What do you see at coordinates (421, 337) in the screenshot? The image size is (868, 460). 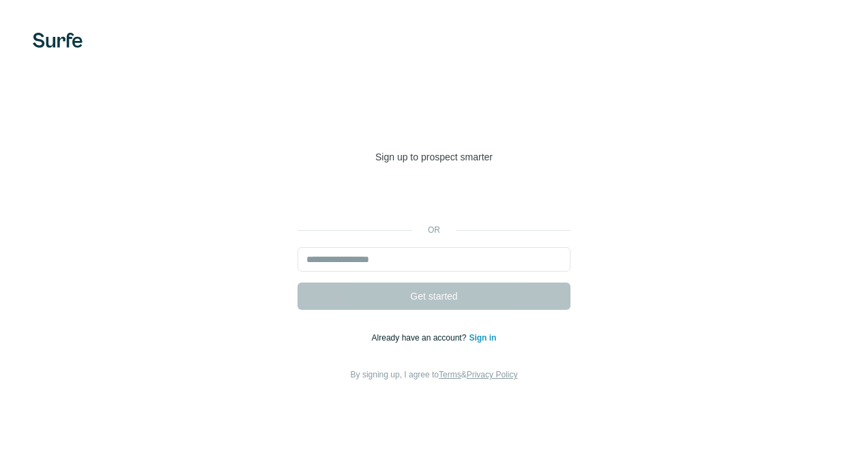 I see `span: Already have an account?` at bounding box center [421, 337].